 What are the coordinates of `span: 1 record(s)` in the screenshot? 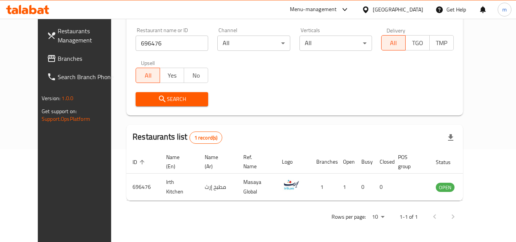 It's located at (206, 138).